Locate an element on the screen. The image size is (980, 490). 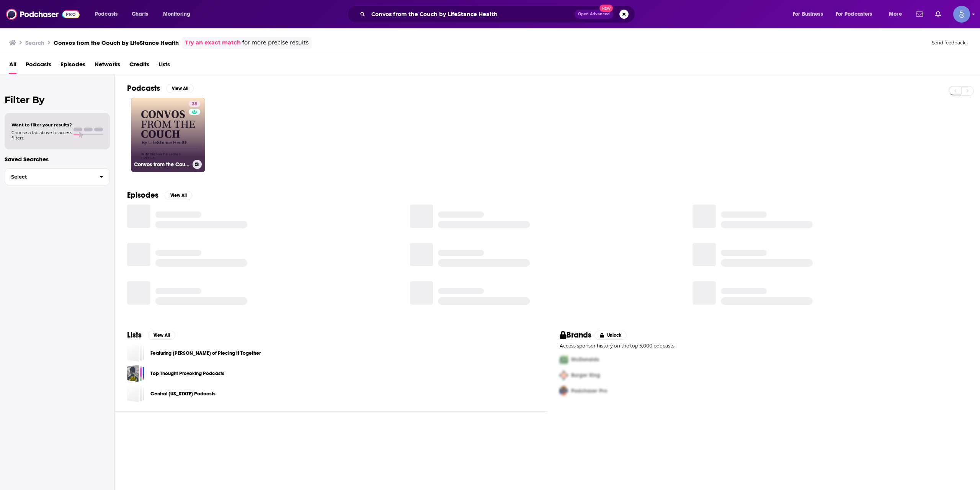
span: for more precise results is located at coordinates (275, 42).